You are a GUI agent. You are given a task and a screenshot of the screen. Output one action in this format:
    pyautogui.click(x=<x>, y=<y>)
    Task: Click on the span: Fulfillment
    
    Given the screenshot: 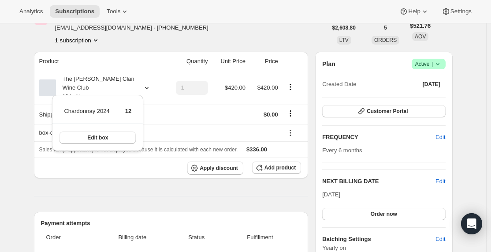 What is the action you would take?
    pyautogui.click(x=260, y=237)
    